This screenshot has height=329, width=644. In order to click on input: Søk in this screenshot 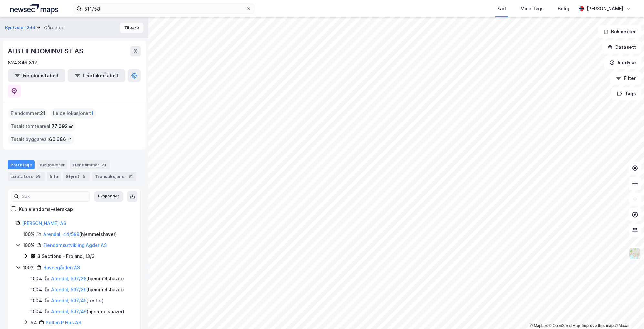, I will do `click(54, 196)`.